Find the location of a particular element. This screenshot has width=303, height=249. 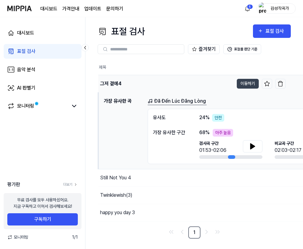

a: Go to last page is located at coordinates (218, 232).